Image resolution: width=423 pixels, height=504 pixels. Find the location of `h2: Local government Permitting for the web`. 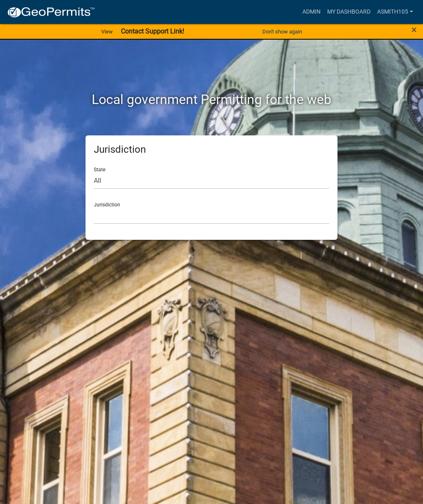

h2: Local government Permitting for the web is located at coordinates (212, 100).